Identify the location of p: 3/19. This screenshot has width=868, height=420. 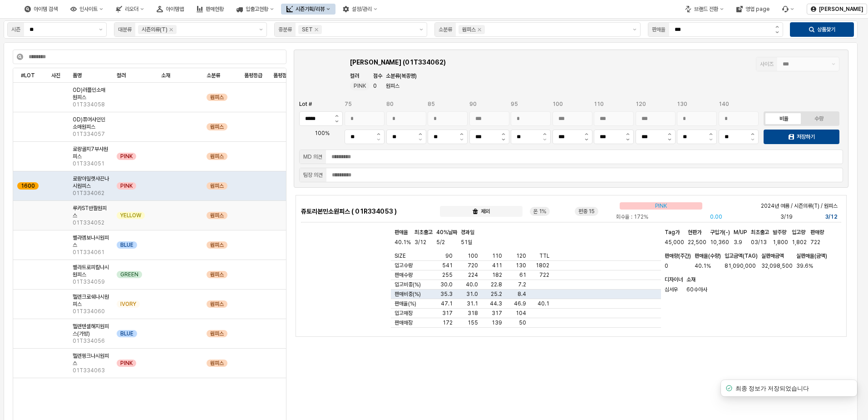
(773, 216).